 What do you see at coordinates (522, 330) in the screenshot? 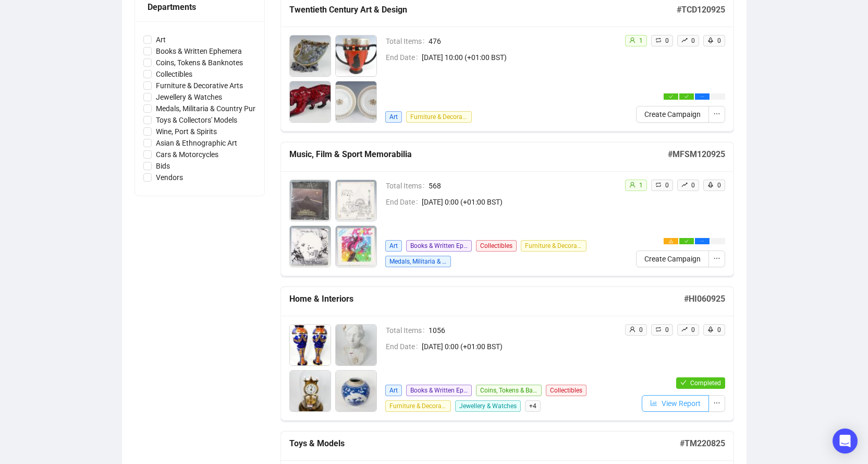
I see `span: 1056` at bounding box center [522, 330].